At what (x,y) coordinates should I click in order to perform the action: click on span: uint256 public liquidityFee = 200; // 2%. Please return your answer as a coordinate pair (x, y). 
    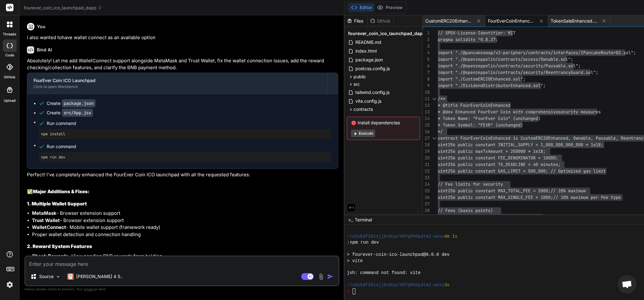
    Looking at the image, I should click on (488, 217).